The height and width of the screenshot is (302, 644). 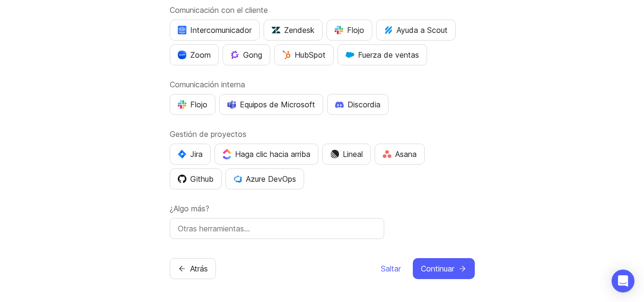 What do you see at coordinates (304, 55) in the screenshot?
I see `button: HubSpot` at bounding box center [304, 55].